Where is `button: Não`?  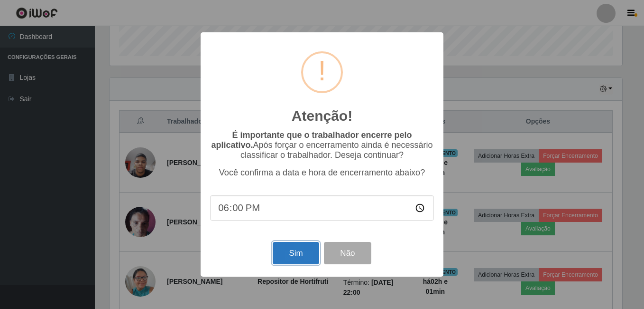
button: Não is located at coordinates (348, 253).